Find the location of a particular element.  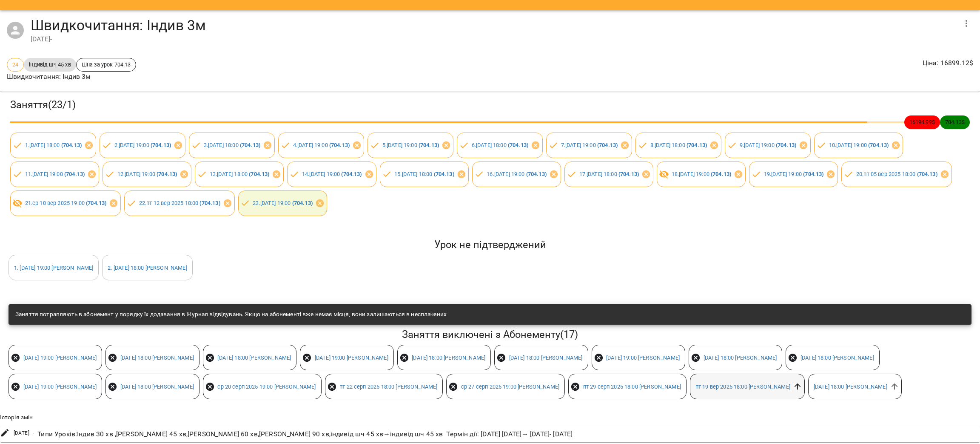

a: 22.пт 12 вер 2025 18:00 (704.13) is located at coordinates (180, 203).